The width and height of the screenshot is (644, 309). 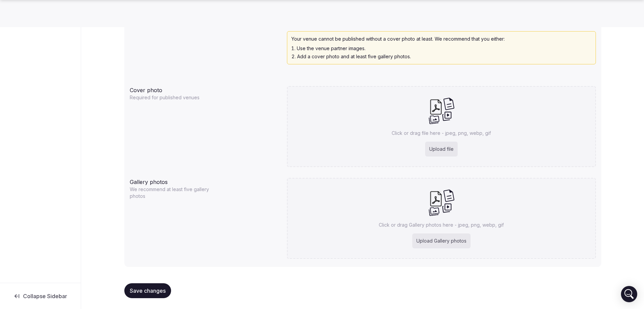 I want to click on div: Gallery photos, so click(x=205, y=181).